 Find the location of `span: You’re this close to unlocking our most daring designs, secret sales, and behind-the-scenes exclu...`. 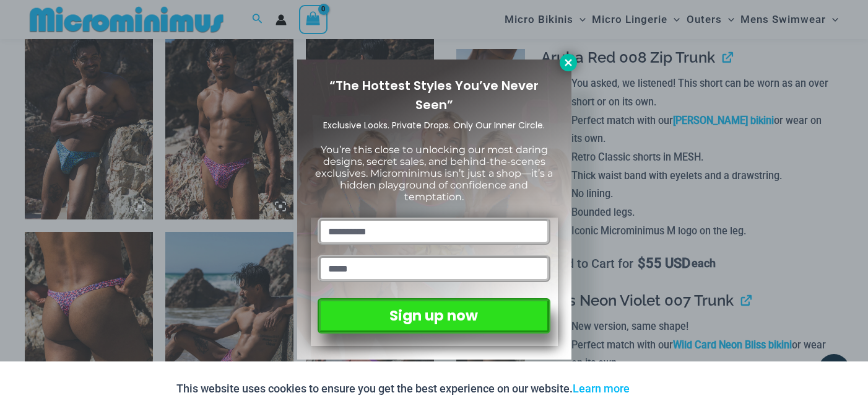

span: You’re this close to unlocking our most daring designs, secret sales, and behind-the-scenes exclu... is located at coordinates (434, 173).